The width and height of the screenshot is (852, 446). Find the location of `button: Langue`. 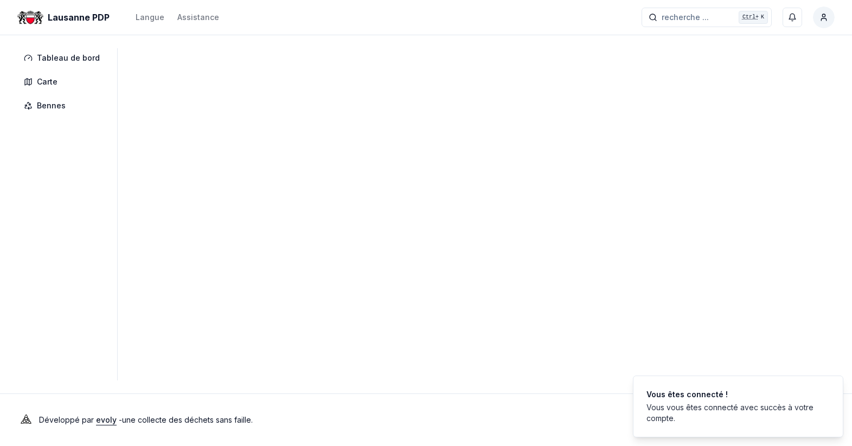

button: Langue is located at coordinates (150, 17).